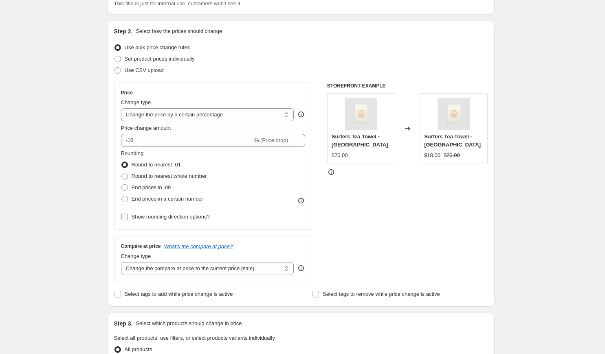  I want to click on p: Select which products should change in price, so click(189, 324).